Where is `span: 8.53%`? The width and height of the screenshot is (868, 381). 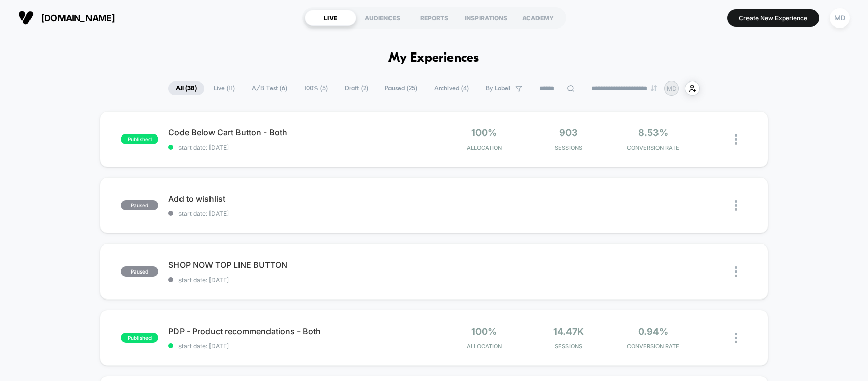
span: 8.53% is located at coordinates (653, 132).